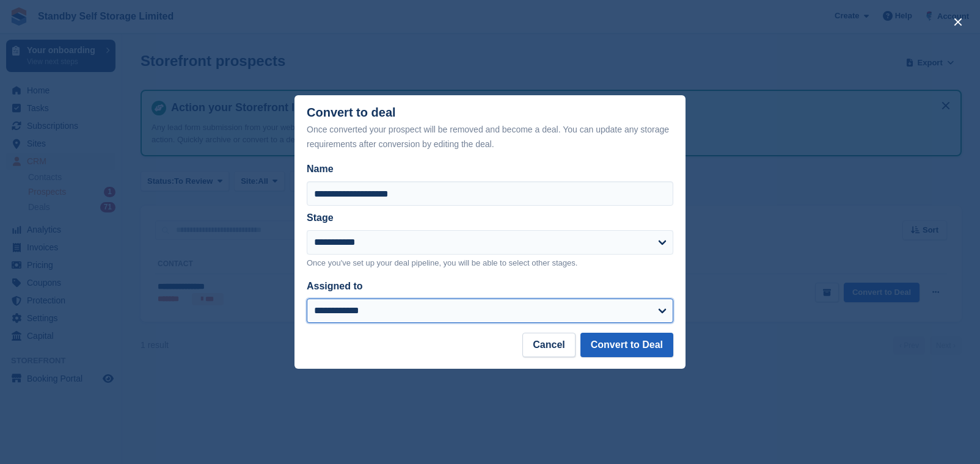  What do you see at coordinates (490, 263) in the screenshot?
I see `p: Once you've set up your deal pipeline, you will be able to select other stages.` at bounding box center [490, 263].